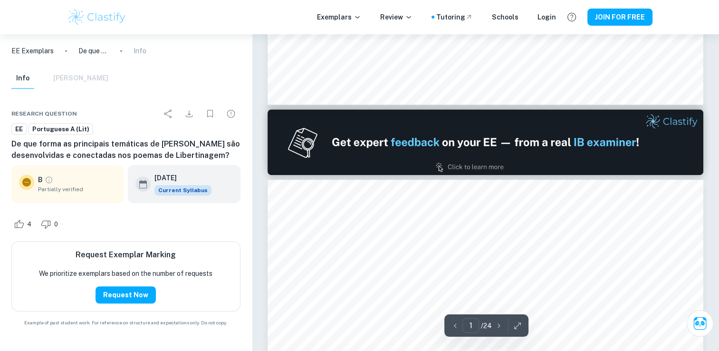 The image size is (719, 351). Describe the element at coordinates (339, 17) in the screenshot. I see `p: Exemplars` at that location.